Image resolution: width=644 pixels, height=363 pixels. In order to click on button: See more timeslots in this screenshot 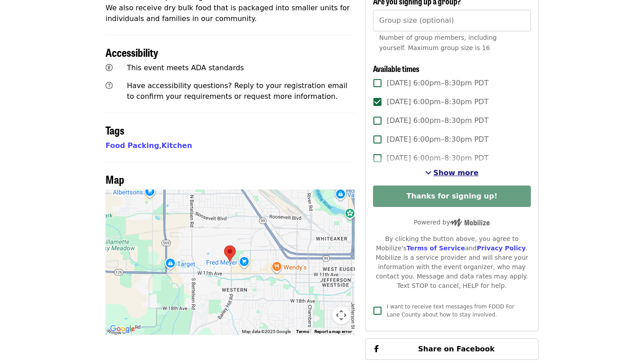, I will do `click(452, 173)`.